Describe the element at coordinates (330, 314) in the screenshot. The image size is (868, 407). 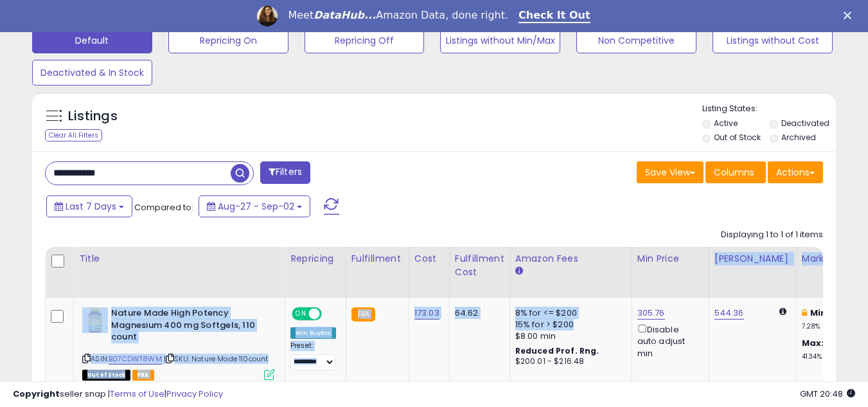
I see `span: OFF` at that location.